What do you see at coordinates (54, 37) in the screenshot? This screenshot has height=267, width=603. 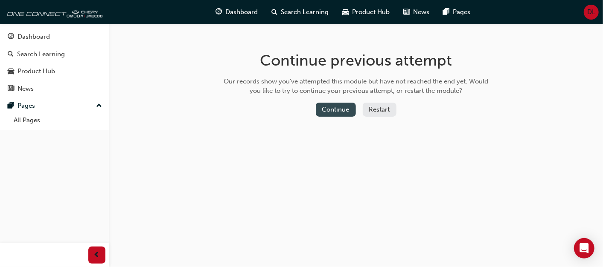 I see `a: Dashboard` at bounding box center [54, 37].